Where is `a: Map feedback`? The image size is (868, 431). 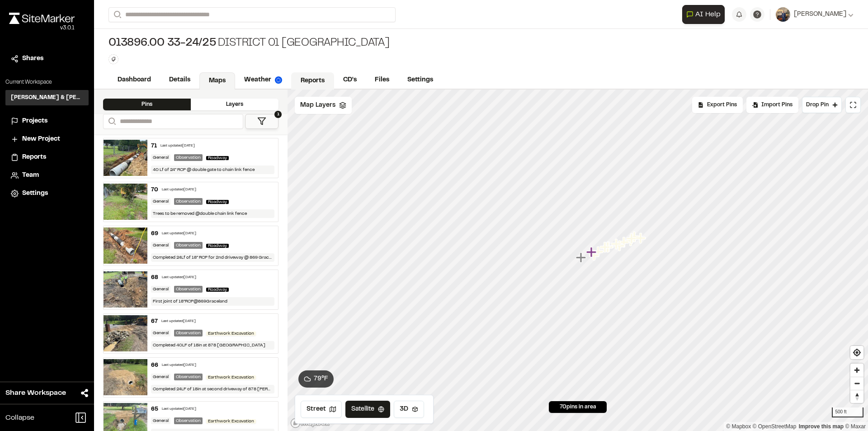 a: Map feedback is located at coordinates (821, 427).